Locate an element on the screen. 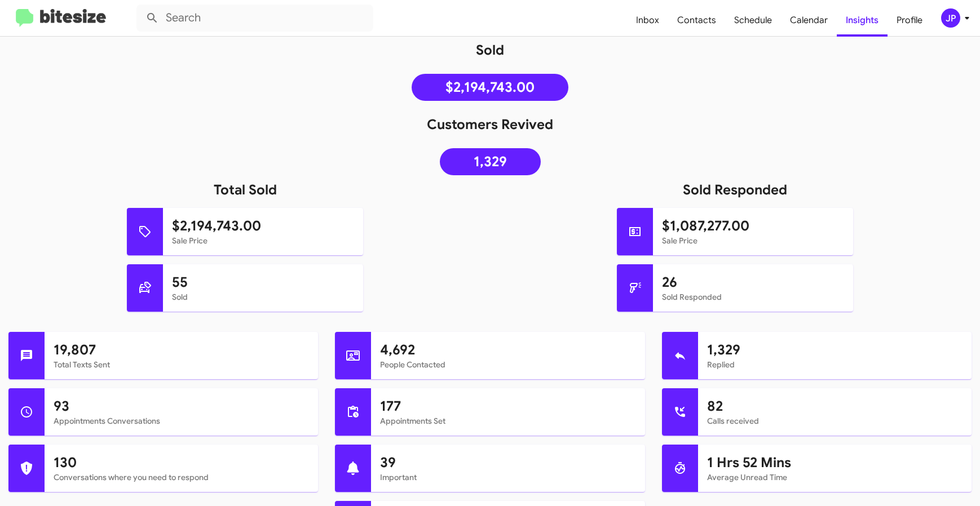  mat-card-subtitle: Sold is located at coordinates (263, 297).